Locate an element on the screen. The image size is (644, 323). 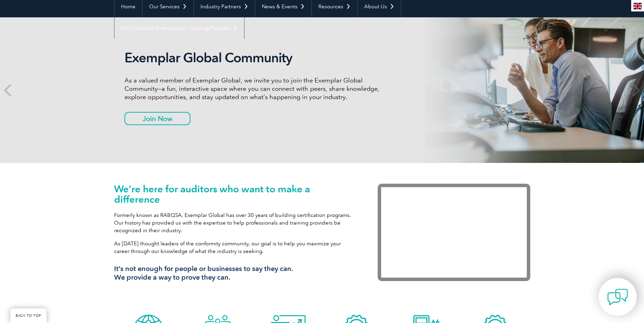
a: Find Certified Professional / Training Provider is located at coordinates (179, 28).